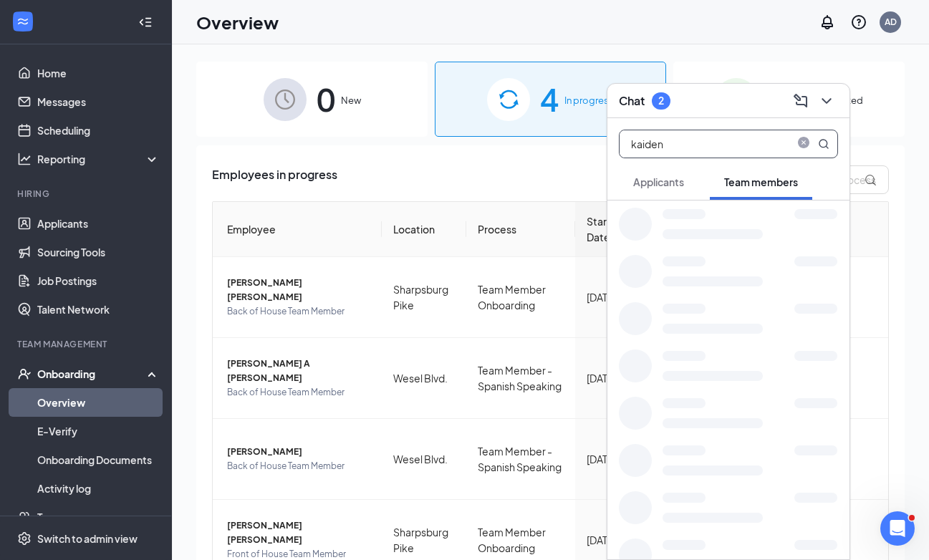 This screenshot has height=560, width=929. What do you see at coordinates (631, 101) in the screenshot?
I see `h3: Chat` at bounding box center [631, 101].